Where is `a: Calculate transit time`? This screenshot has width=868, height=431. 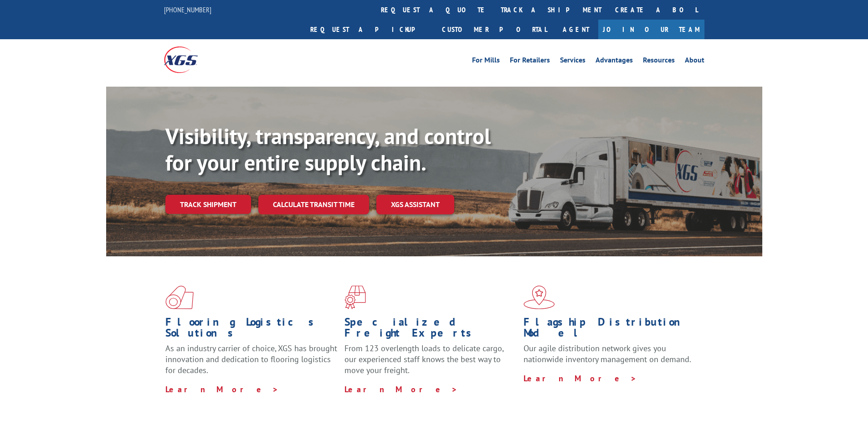 a: Calculate transit time is located at coordinates (313, 204).